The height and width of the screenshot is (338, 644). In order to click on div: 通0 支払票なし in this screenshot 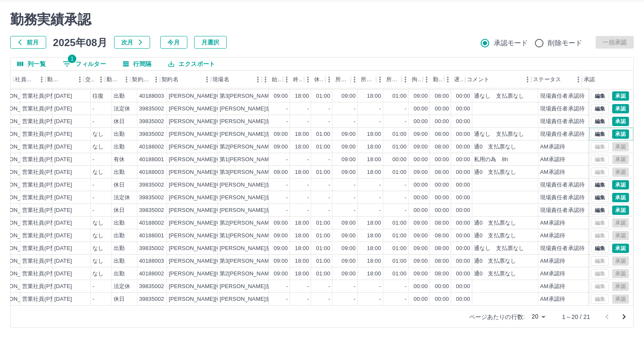, I will do `click(495, 223)`.